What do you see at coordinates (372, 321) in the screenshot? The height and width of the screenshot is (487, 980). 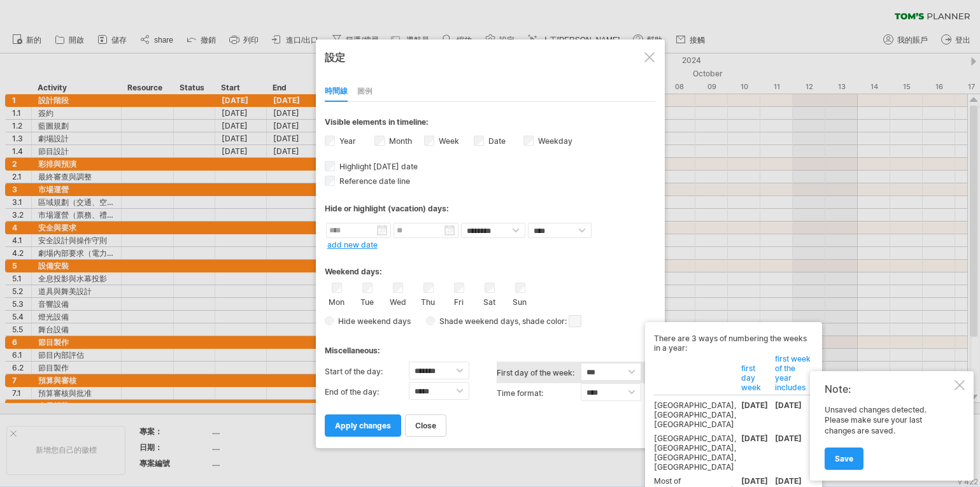 I see `span: Hide weekend days` at bounding box center [372, 321].